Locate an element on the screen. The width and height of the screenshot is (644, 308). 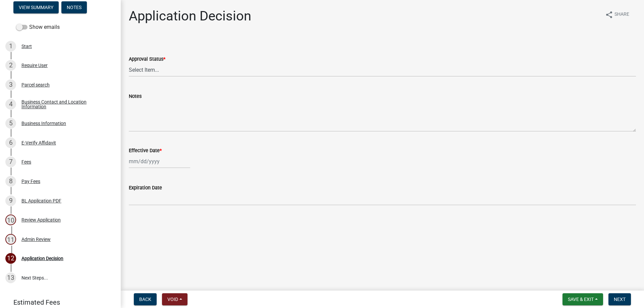
div: 11 is located at coordinates (11, 239).